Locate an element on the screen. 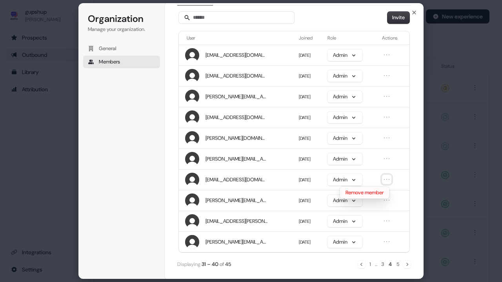 Image resolution: width=502 pixels, height=282 pixels. button: Next is located at coordinates (407, 265).